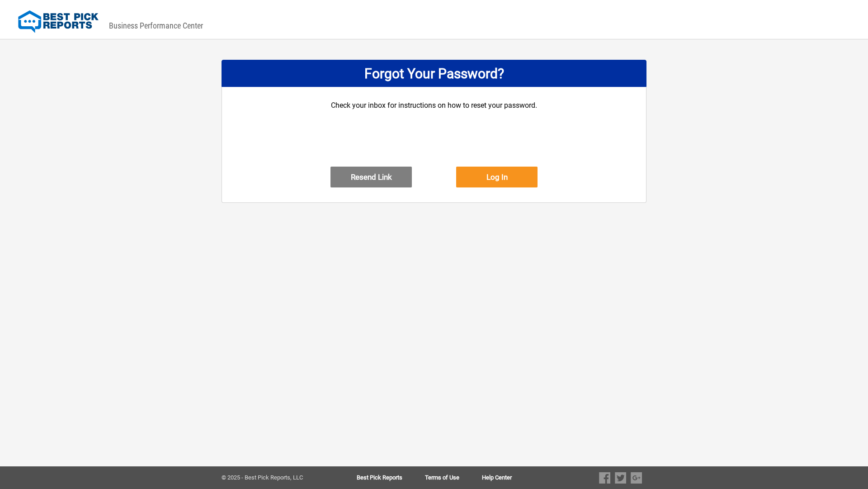 This screenshot has height=489, width=868. I want to click on div: © 2025 - Best Pick Reports, LLC, so click(274, 478).